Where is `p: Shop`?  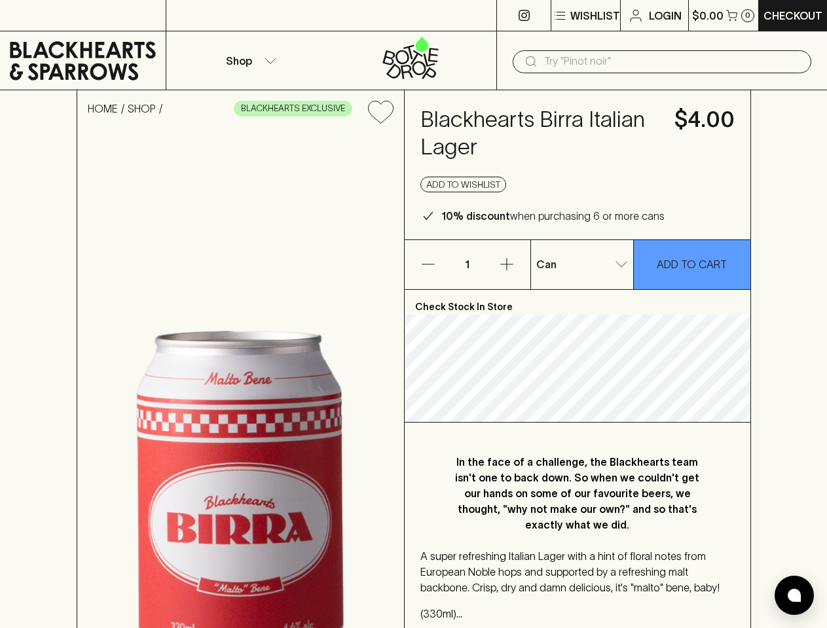 p: Shop is located at coordinates (239, 61).